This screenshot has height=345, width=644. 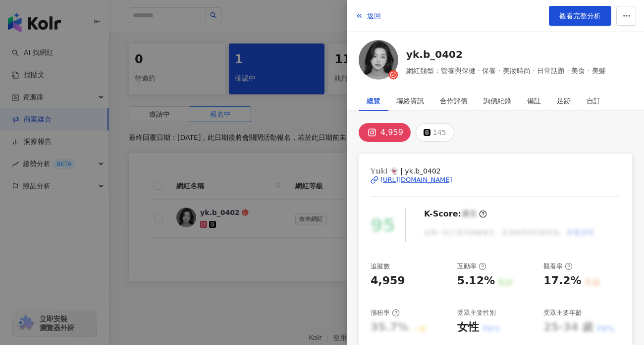 What do you see at coordinates (477, 313) in the screenshot?
I see `div: 受眾主要性別` at bounding box center [477, 313].